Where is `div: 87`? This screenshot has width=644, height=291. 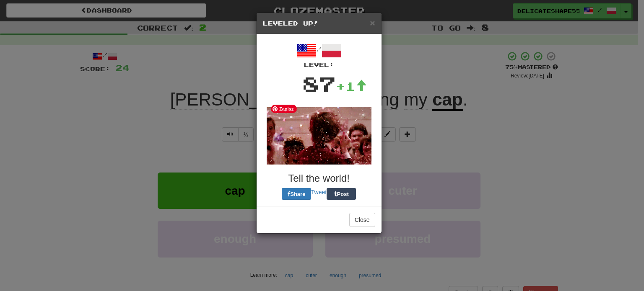 div: 87 is located at coordinates (319, 84).